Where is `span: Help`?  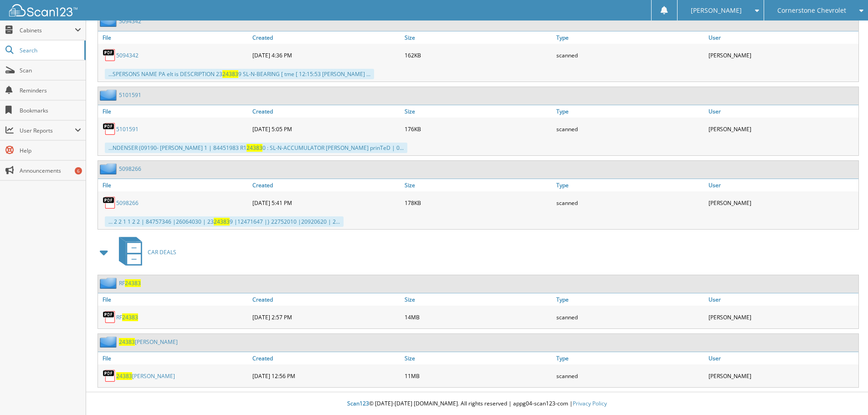
span: Help is located at coordinates (50, 150).